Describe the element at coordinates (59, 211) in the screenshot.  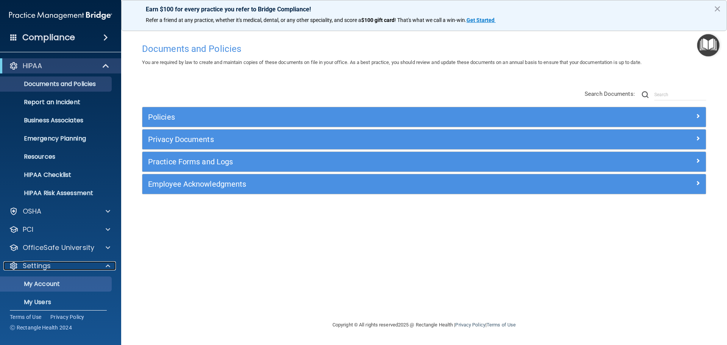
I see `a: OSHA` at that location.